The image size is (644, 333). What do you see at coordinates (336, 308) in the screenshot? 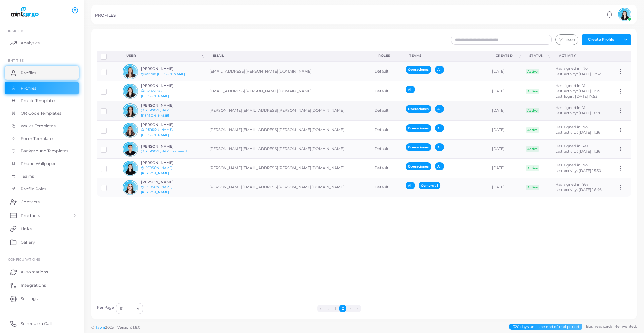
I see `button: Go to page 1` at bounding box center [336, 308].